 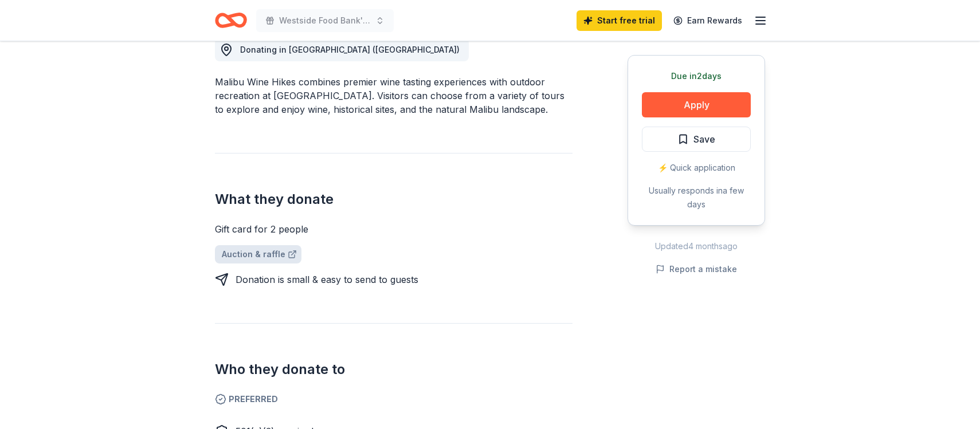 I want to click on div: ⚡️ Quick application, so click(x=696, y=168).